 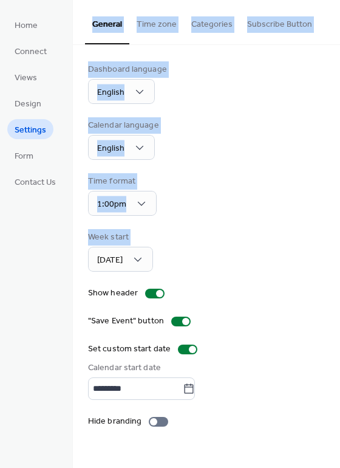 What do you see at coordinates (119, 237) in the screenshot?
I see `div: Week start` at bounding box center [119, 237].